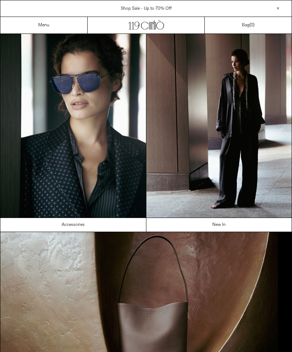 The image size is (292, 352). Describe the element at coordinates (73, 225) in the screenshot. I see `a: Accessories` at that location.